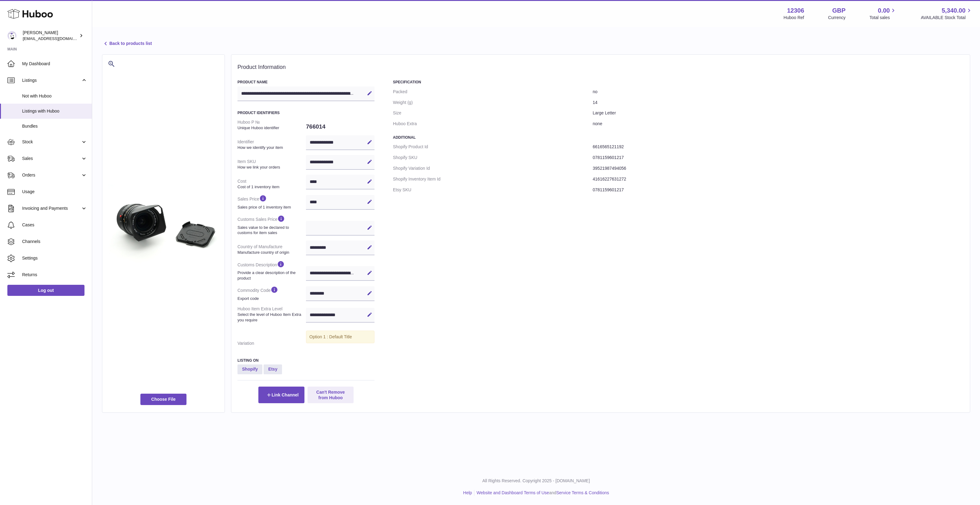  Describe the element at coordinates (306, 113) in the screenshot. I see `h3: Product Identifiers` at that location.